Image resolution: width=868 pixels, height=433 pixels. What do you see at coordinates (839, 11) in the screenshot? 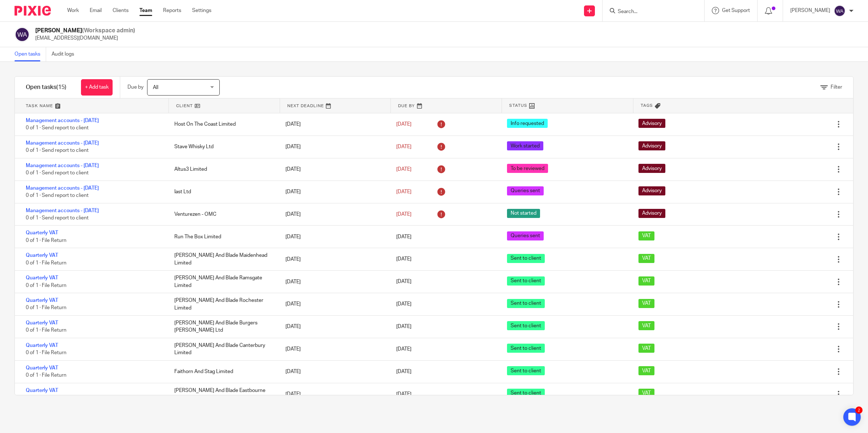
I see `img: svg%3E` at bounding box center [839, 11].